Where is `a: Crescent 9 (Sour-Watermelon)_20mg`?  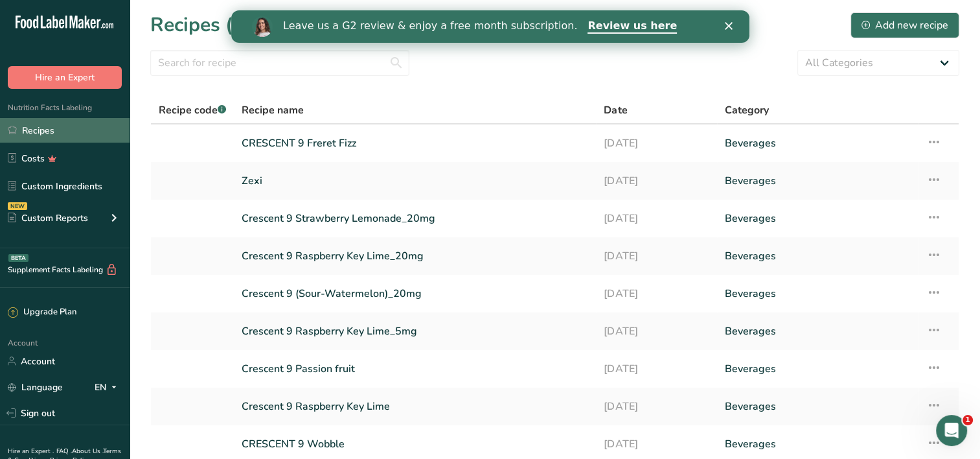
a: Crescent 9 (Sour-Watermelon)_20mg is located at coordinates (415, 294).